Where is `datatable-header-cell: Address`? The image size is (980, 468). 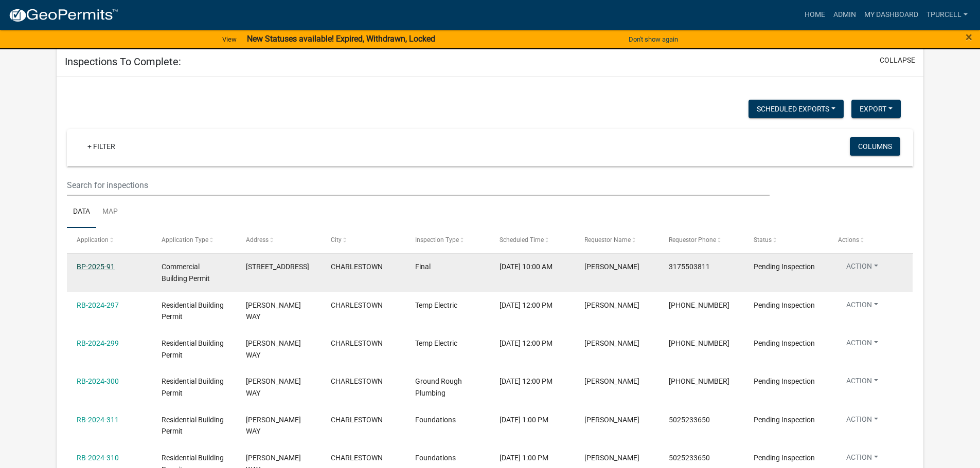
datatable-header-cell: Address is located at coordinates (278, 241).